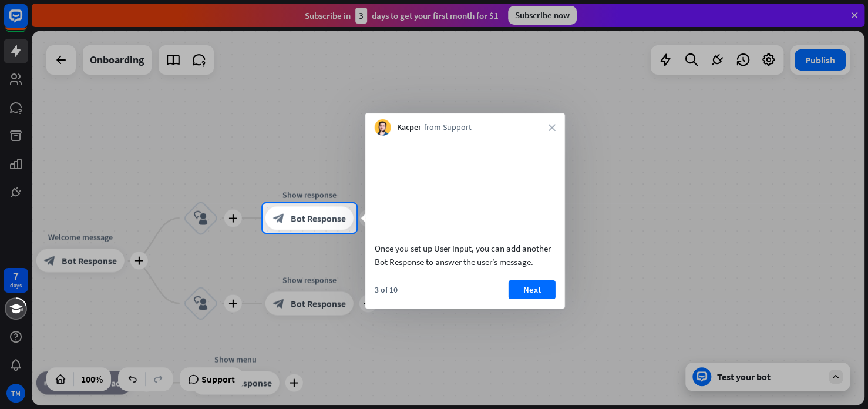 The height and width of the screenshot is (409, 868). I want to click on div: Once you set up User Input, you can add another Bot Response to answer the user’s message., so click(465, 254).